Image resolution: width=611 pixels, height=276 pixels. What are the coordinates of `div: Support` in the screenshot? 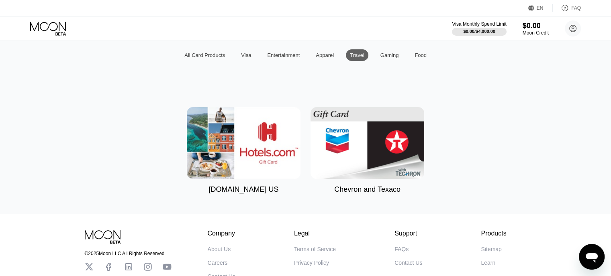 It's located at (408, 234).